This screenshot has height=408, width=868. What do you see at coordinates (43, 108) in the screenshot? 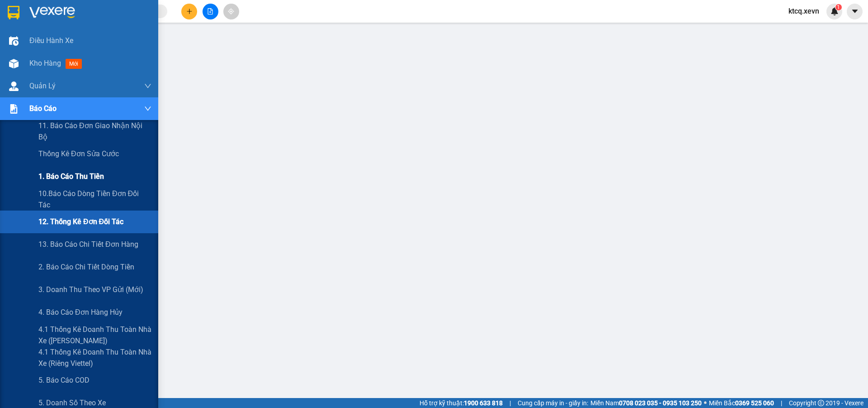
I see `span: Báo cáo` at bounding box center [43, 108].